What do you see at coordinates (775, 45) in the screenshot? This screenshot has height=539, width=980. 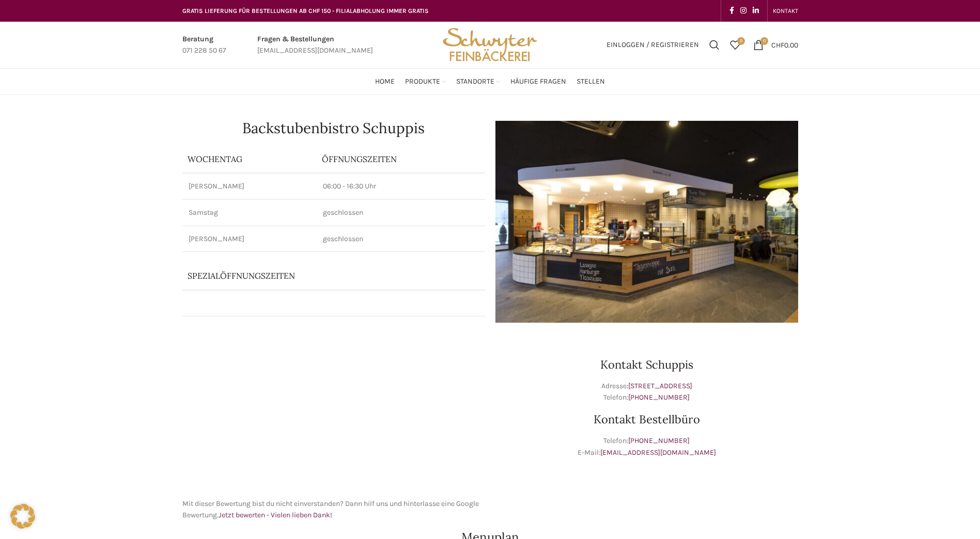 I see `a: 0 CHF0.00` at bounding box center [775, 45].